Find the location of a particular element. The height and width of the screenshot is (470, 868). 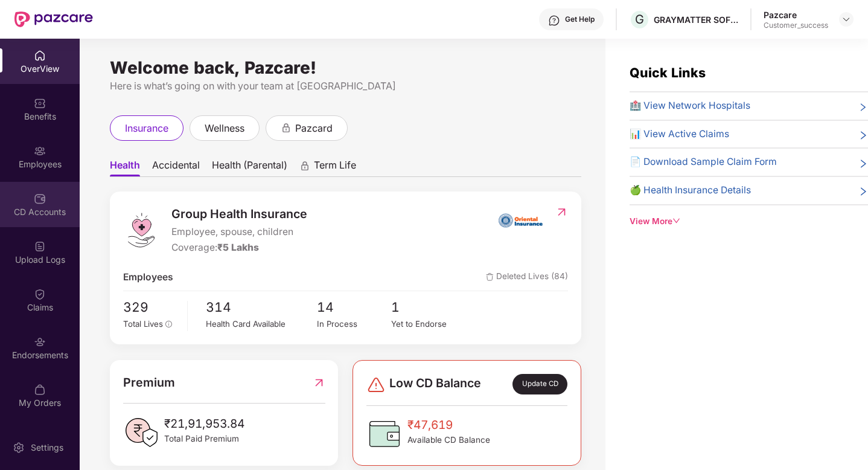

div: Update CD is located at coordinates (540, 384).